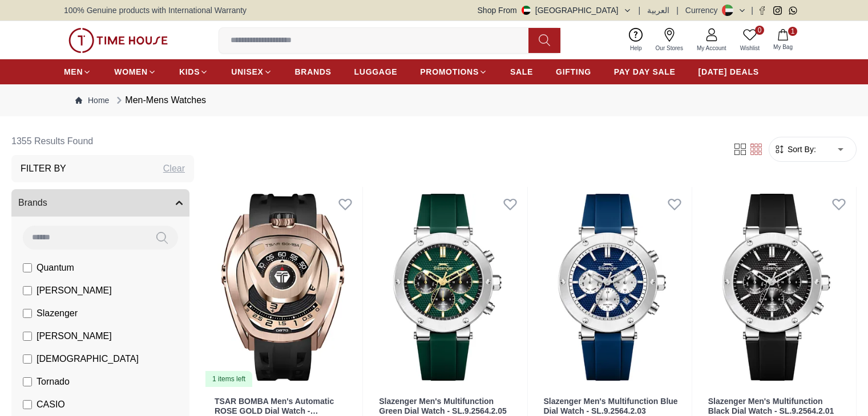 The height and width of the screenshot is (416, 868). I want to click on a: KIDS, so click(193, 72).